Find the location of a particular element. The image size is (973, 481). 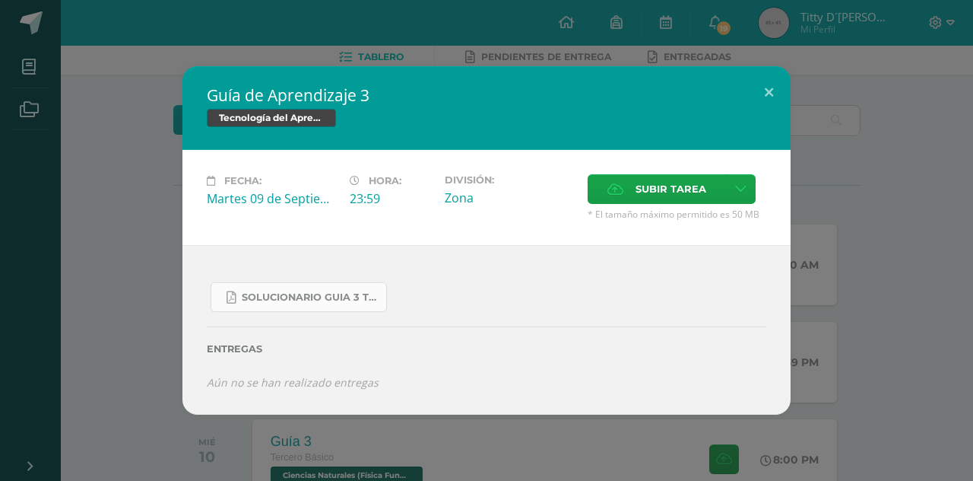

label: División: is located at coordinates (510, 179).